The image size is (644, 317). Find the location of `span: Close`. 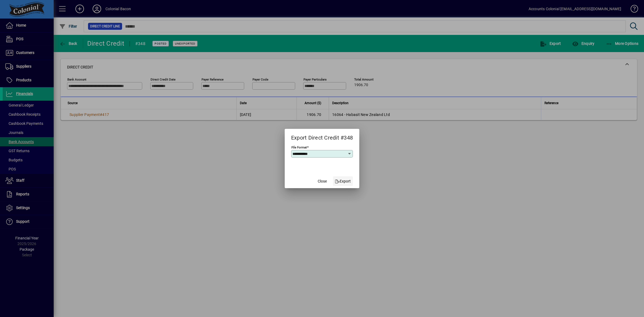

span: Close is located at coordinates (322, 181).